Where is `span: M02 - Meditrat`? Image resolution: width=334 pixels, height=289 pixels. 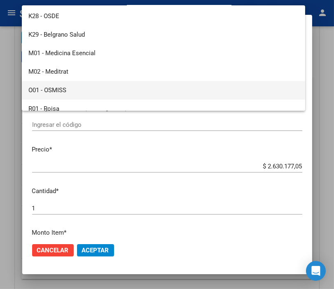
span: M02 - Meditrat is located at coordinates (164, 72).